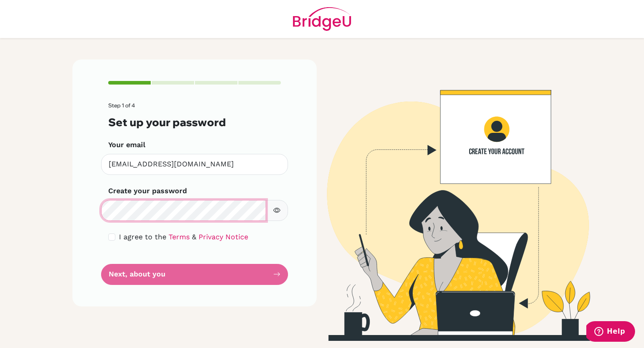  I want to click on h3: Set up your password, so click(194, 122).